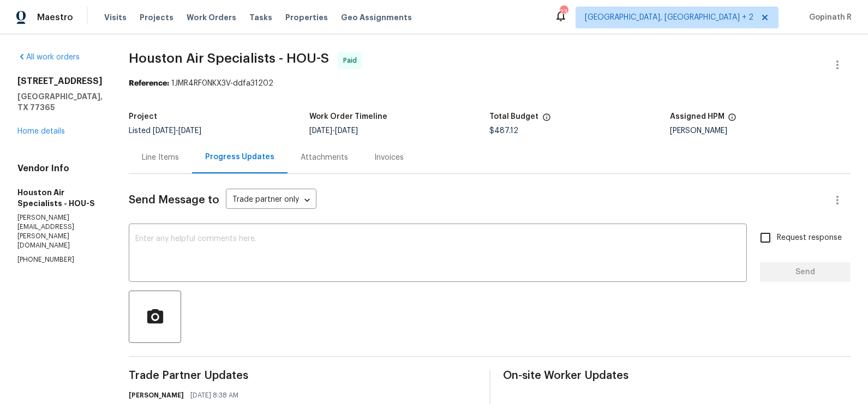 The height and width of the screenshot is (404, 868). I want to click on span: On-site Worker Updates, so click(677, 376).